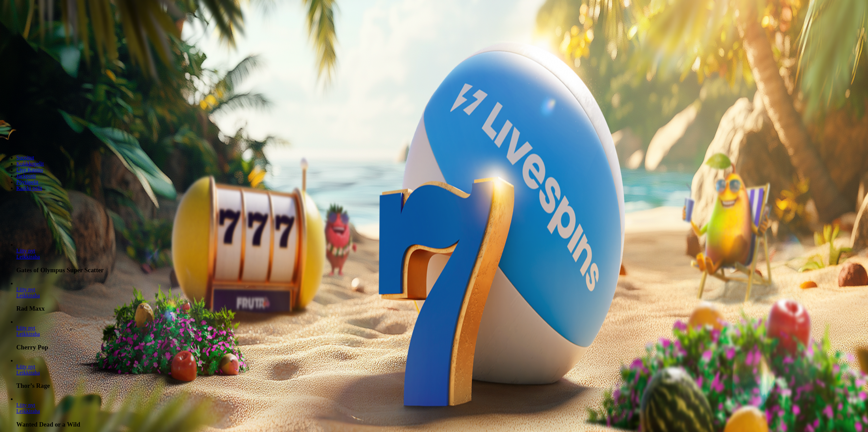  I want to click on article: Wanted Dead or a Wild, so click(441, 412).